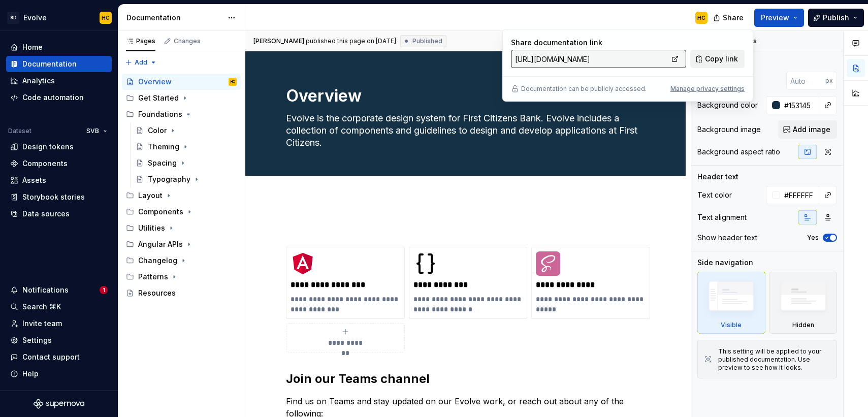 The width and height of the screenshot is (868, 417). Describe the element at coordinates (774, 359) in the screenshot. I see `div: This setting will be applied to your published documentation. Use preview to see how it looks.` at that location.